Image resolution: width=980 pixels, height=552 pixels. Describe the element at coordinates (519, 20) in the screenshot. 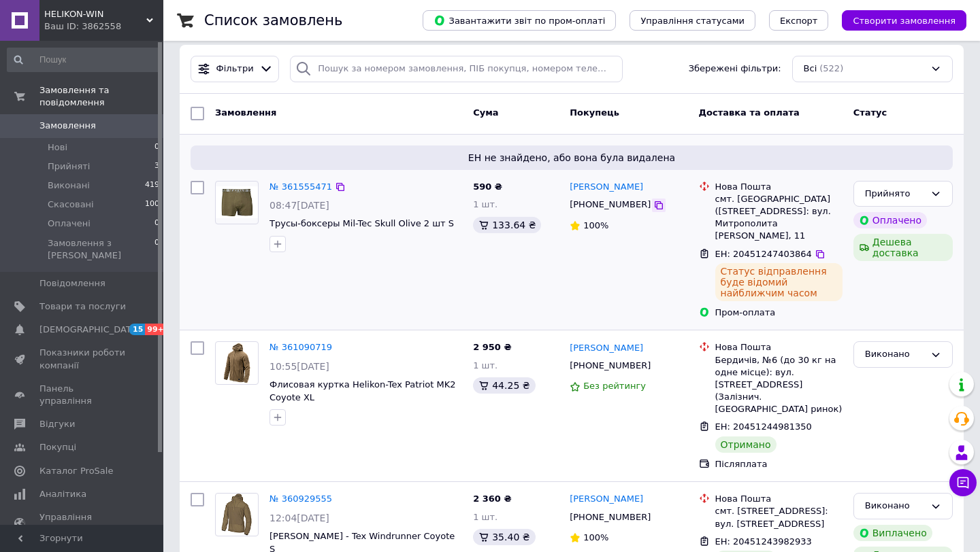

I see `span: Завантажити звіт по пром-оплаті` at that location.